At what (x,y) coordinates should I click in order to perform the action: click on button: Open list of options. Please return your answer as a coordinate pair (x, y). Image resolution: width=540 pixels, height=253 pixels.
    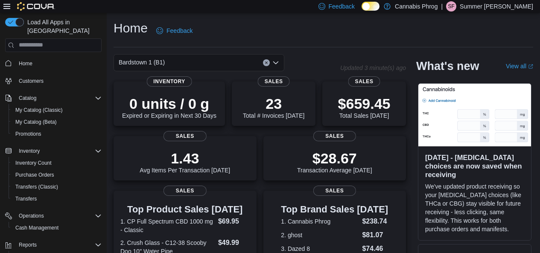
    Looking at the image, I should click on (276, 63).